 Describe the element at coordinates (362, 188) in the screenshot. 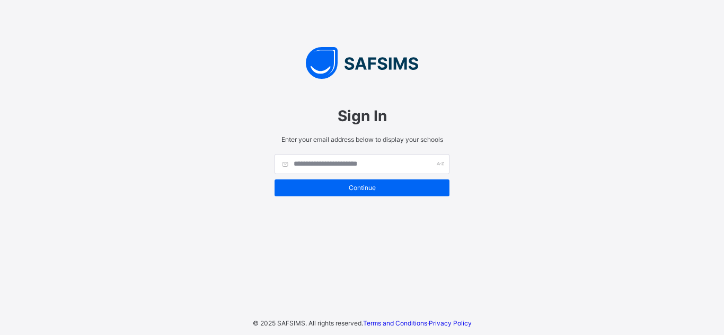

I see `span: Continue` at that location.